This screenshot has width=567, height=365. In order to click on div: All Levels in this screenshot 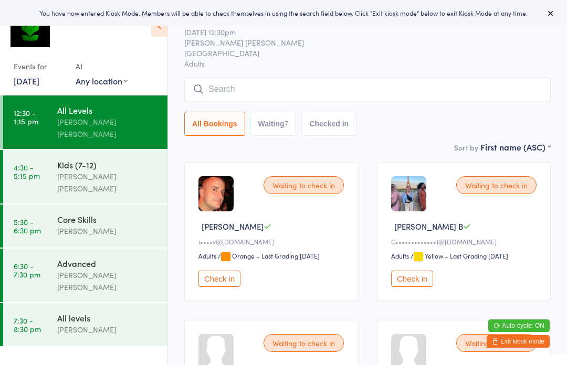, I will do `click(108, 110)`.